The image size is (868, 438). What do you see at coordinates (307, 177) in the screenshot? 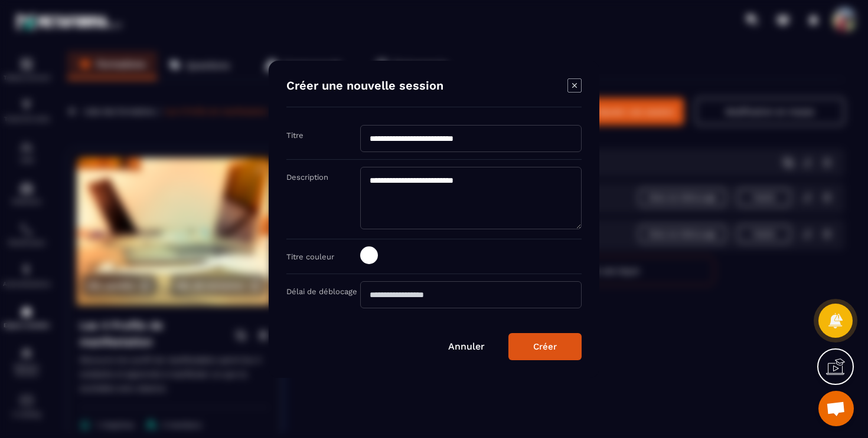
I see `label: Description` at bounding box center [307, 177].